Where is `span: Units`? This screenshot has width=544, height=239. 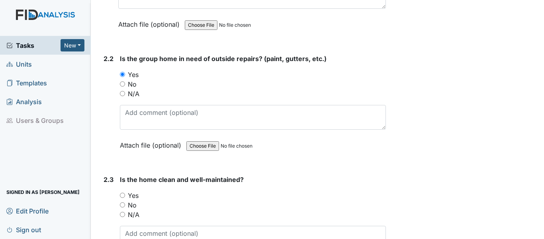
span: Units is located at coordinates (19, 64).